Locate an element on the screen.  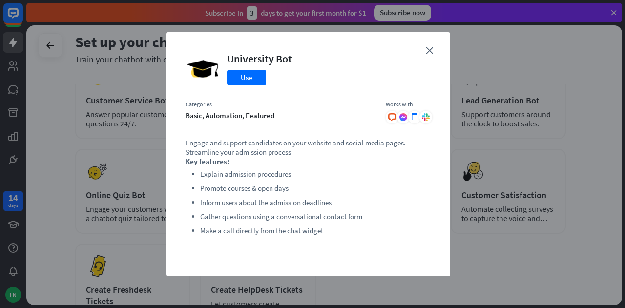
li: Make a call directly from the chat widget is located at coordinates (316, 231).